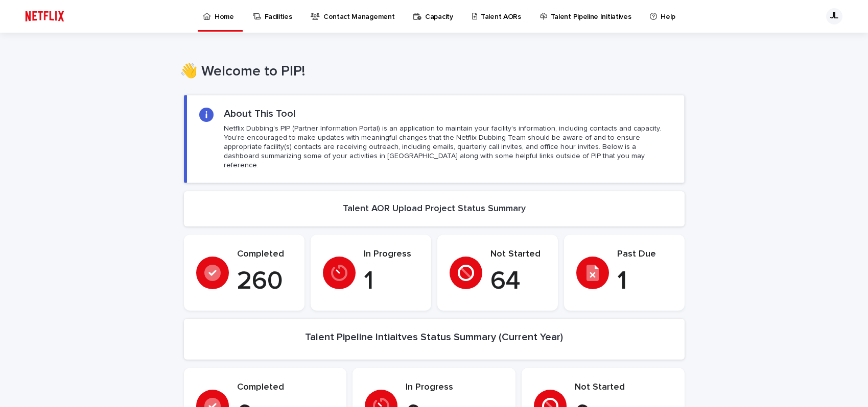 This screenshot has width=868, height=407. Describe the element at coordinates (645, 255) in the screenshot. I see `p: Past Due` at that location.